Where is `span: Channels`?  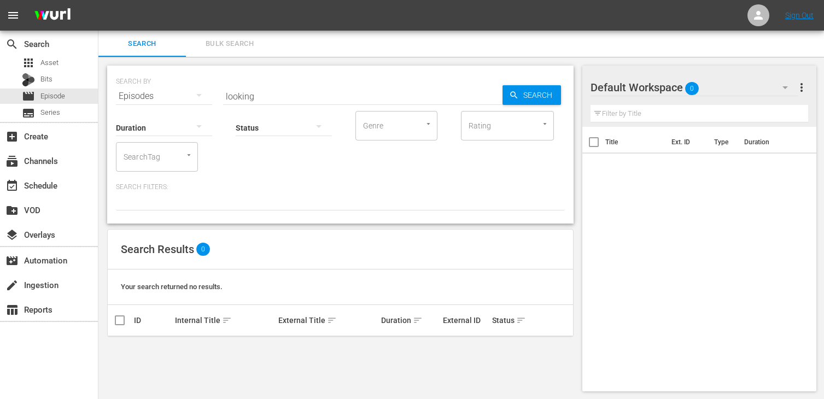
span: Channels is located at coordinates (12, 161).